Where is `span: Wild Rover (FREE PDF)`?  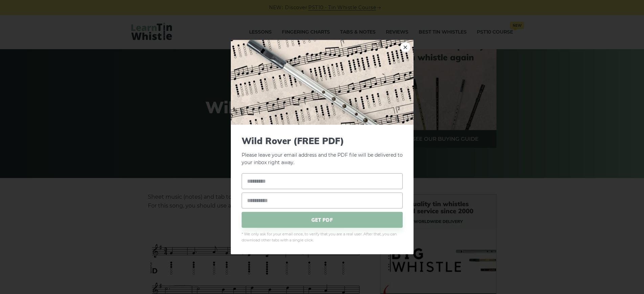
span: Wild Rover (FREE PDF) is located at coordinates (322, 140).